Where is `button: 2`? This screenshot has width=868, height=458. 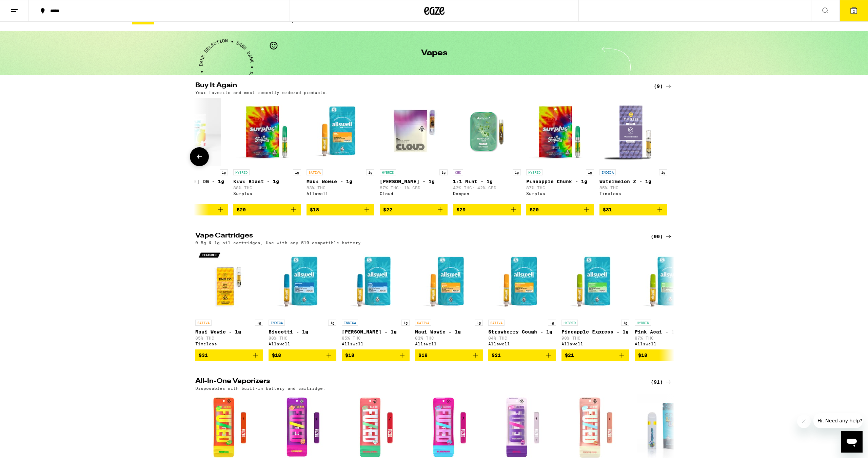
button: 2 is located at coordinates (854, 11).